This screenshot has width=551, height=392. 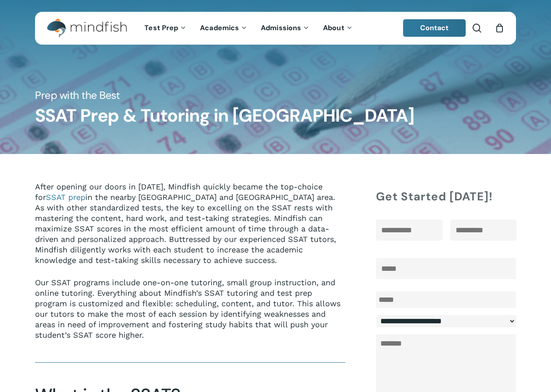 What do you see at coordinates (219, 28) in the screenshot?
I see `span: Academics` at bounding box center [219, 28].